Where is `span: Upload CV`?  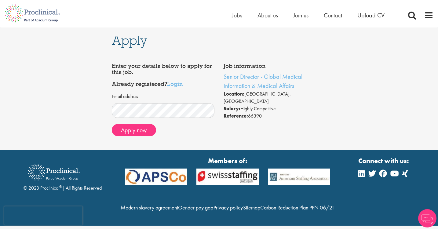 span: Upload CV is located at coordinates (371, 15).